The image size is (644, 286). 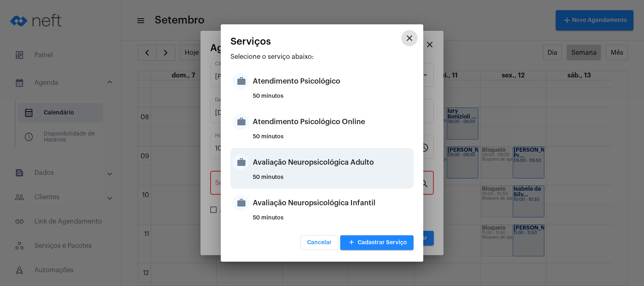 I want to click on span: Cancelar, so click(x=319, y=242).